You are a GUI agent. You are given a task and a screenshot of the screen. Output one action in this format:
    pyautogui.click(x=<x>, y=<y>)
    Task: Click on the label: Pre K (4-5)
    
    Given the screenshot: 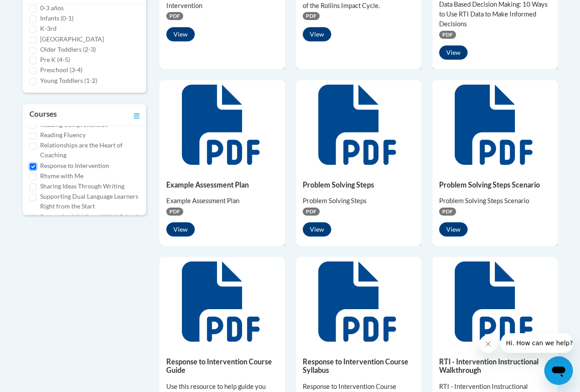 What is the action you would take?
    pyautogui.click(x=55, y=60)
    